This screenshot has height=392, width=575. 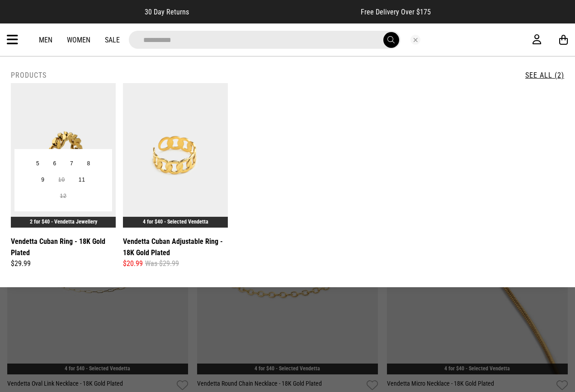 I want to click on span: Free Delivery Over $175, so click(x=395, y=12).